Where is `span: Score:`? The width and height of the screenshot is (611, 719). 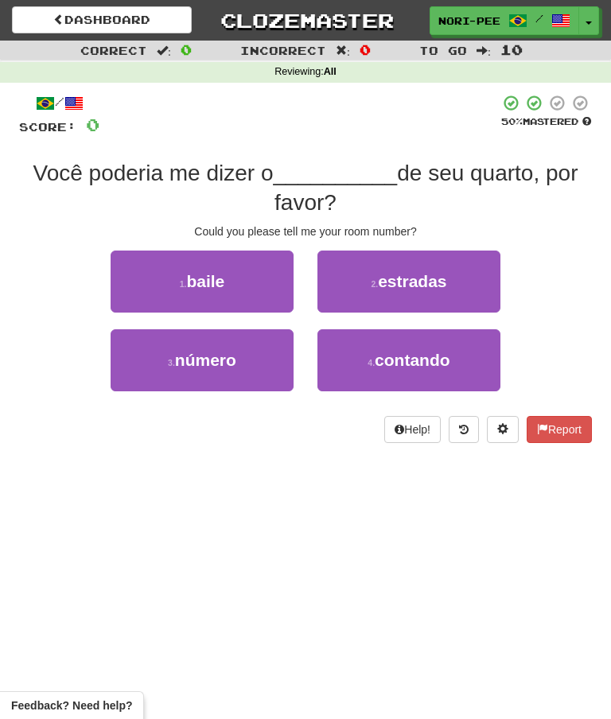 span: Score: is located at coordinates (48, 126).